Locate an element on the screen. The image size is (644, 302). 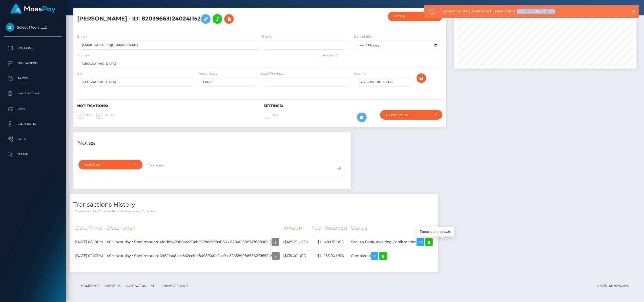
p: Cancellations is located at coordinates (33, 94).